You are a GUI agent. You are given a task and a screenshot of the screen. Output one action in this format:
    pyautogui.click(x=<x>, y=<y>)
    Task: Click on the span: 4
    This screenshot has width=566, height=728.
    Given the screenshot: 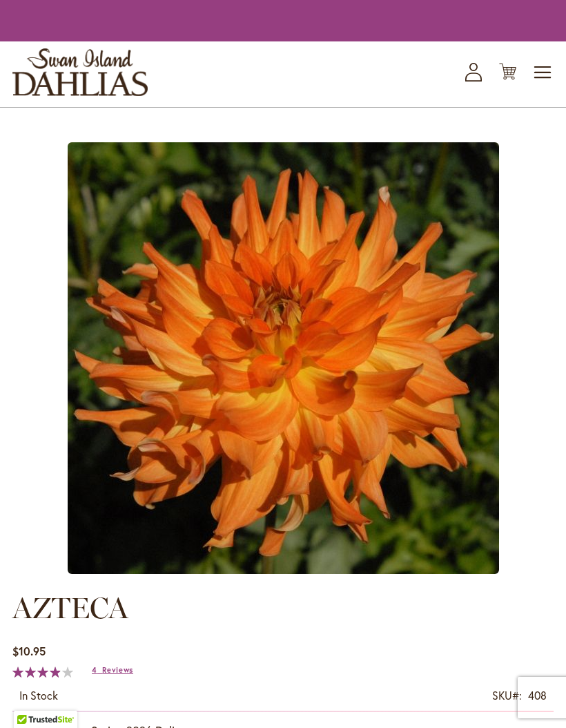 What is the action you would take?
    pyautogui.click(x=94, y=670)
    